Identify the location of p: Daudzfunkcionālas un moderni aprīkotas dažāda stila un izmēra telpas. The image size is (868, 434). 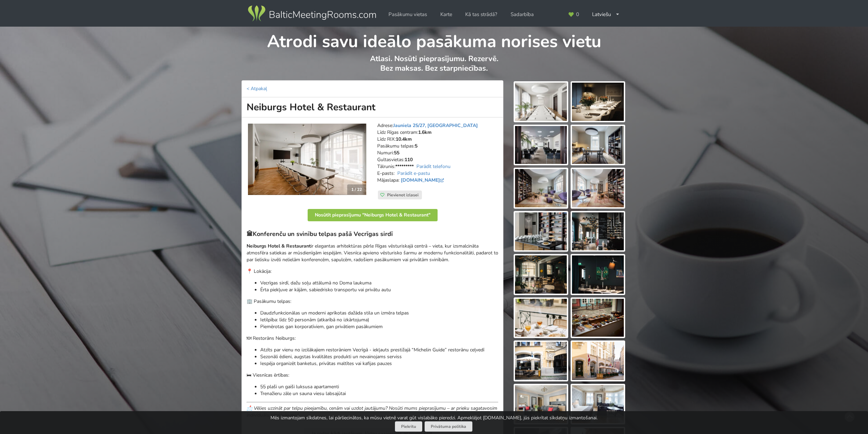
(379, 313).